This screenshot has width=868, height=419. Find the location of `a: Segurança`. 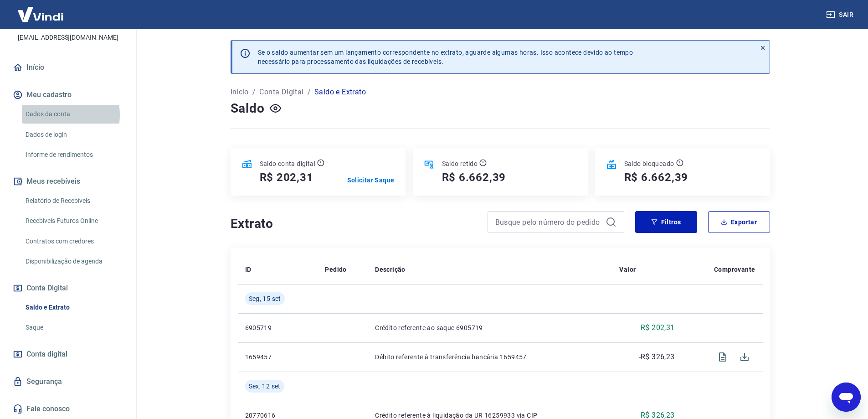

a: Segurança is located at coordinates (68, 382).